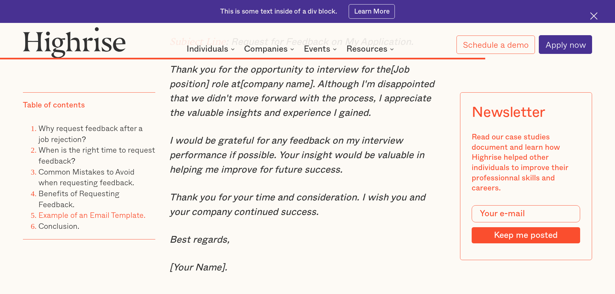  Describe the element at coordinates (302, 91) in the screenshot. I see `em: Thank you for the opportunity to interview for the[Job position] role at[company name]. Although ...` at that location.